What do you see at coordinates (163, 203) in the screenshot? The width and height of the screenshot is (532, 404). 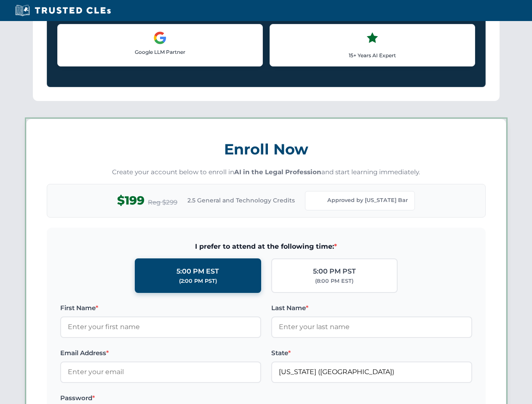 I see `span: Reg $299` at bounding box center [163, 203].